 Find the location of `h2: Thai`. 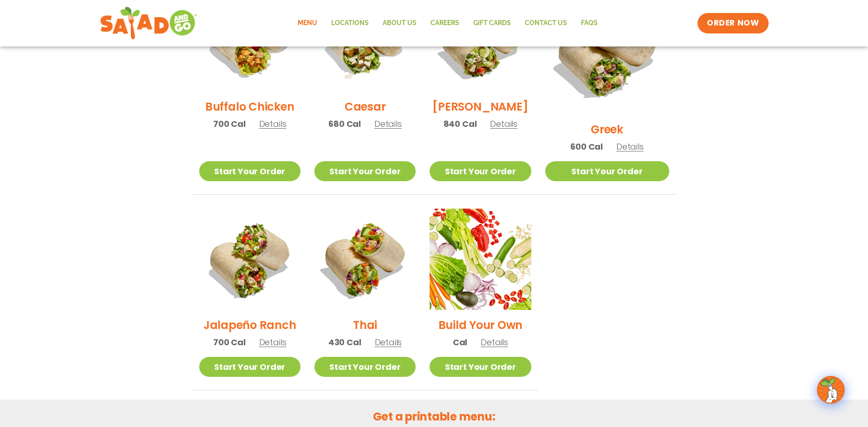

h2: Thai is located at coordinates (365, 325).